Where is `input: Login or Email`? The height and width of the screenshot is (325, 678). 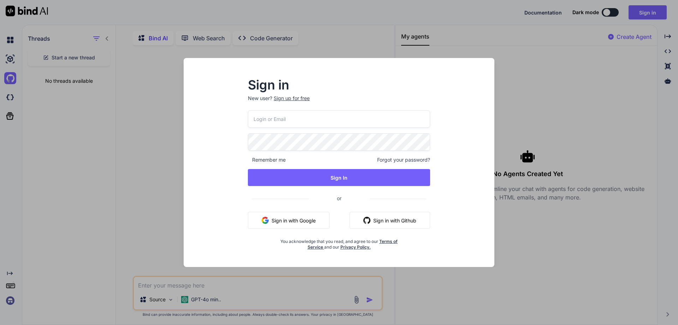
input: Login or Email is located at coordinates (339, 119).